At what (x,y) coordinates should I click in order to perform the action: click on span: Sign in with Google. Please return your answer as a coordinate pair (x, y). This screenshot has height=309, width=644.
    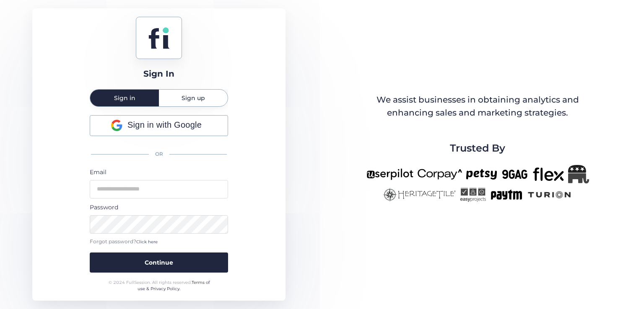
    Looking at the image, I should click on (164, 125).